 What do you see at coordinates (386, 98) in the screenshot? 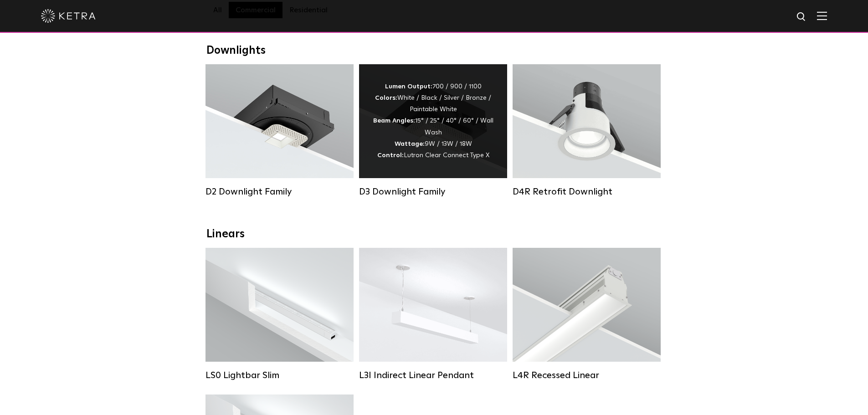
I see `strong: Colors:` at bounding box center [386, 98].